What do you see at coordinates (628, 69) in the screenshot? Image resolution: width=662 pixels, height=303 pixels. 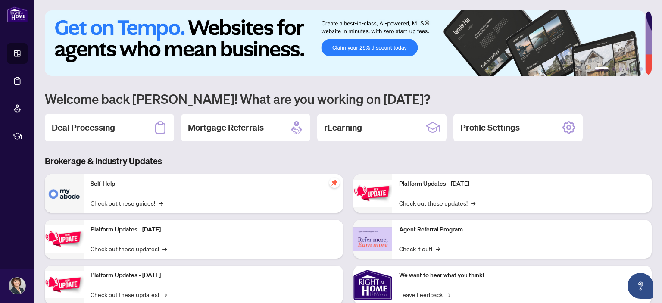 I see `button: 4` at bounding box center [628, 69].